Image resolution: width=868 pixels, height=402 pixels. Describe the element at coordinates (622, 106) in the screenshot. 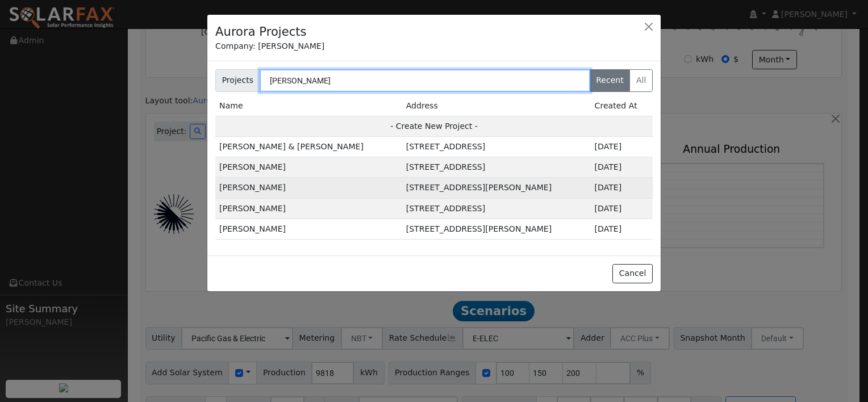

I see `td: Created At` at that location.